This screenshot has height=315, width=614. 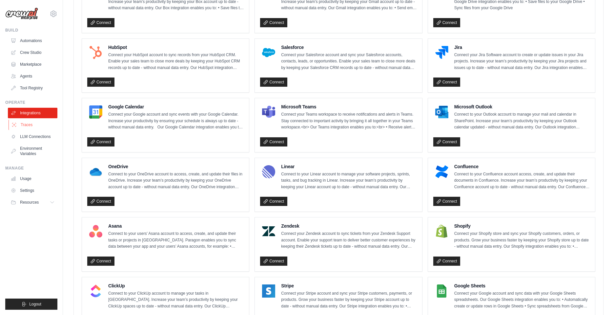 What do you see at coordinates (349, 107) in the screenshot?
I see `h4: Microsoft Teams` at bounding box center [349, 107].